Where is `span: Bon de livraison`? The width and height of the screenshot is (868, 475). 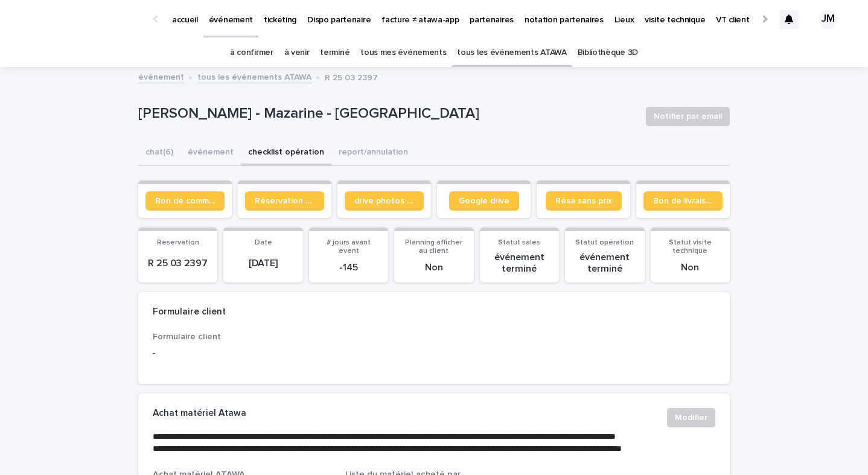 span: Bon de livraison is located at coordinates (683, 201).